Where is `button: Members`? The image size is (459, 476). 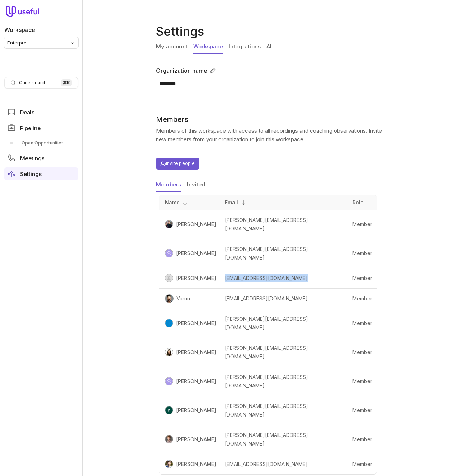
button: Members is located at coordinates (169, 185).